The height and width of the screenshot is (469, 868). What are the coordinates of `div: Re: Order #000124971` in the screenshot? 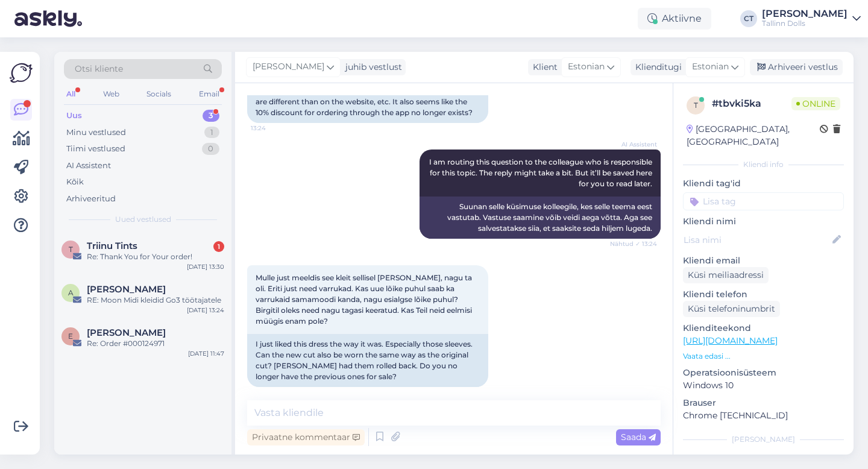 It's located at (155, 344).